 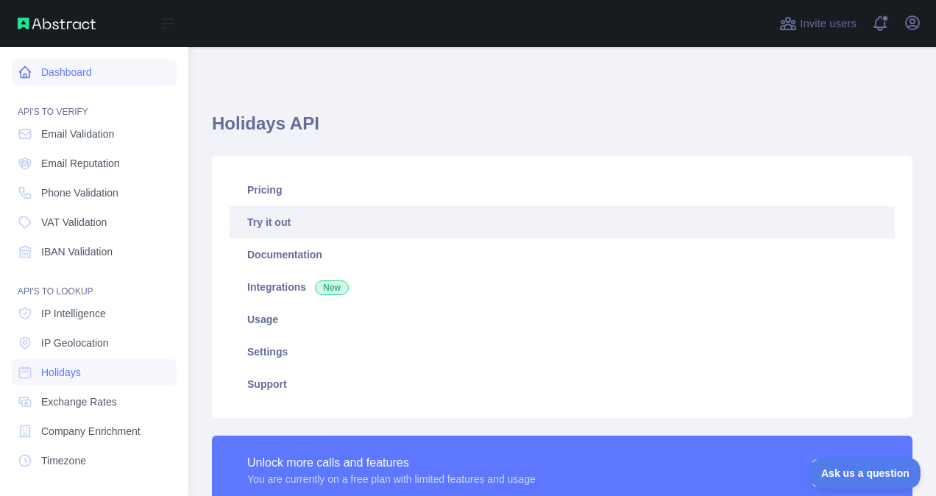 I want to click on a: Documentation, so click(x=562, y=255).